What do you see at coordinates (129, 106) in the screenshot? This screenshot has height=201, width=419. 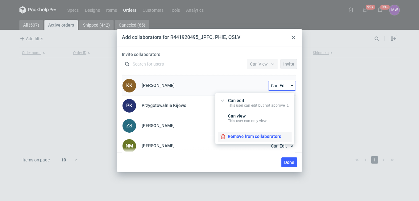 I see `div: Przygotowalnia Kijewo` at bounding box center [129, 106].